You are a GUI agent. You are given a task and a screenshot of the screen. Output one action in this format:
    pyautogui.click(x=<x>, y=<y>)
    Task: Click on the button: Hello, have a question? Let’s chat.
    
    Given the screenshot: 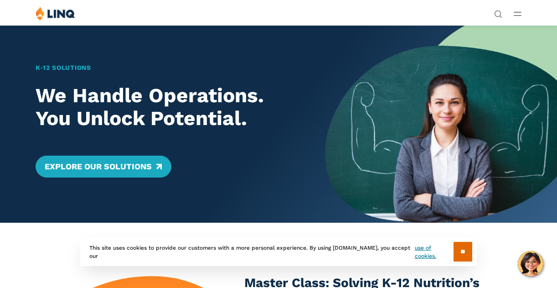 What is the action you would take?
    pyautogui.click(x=531, y=263)
    